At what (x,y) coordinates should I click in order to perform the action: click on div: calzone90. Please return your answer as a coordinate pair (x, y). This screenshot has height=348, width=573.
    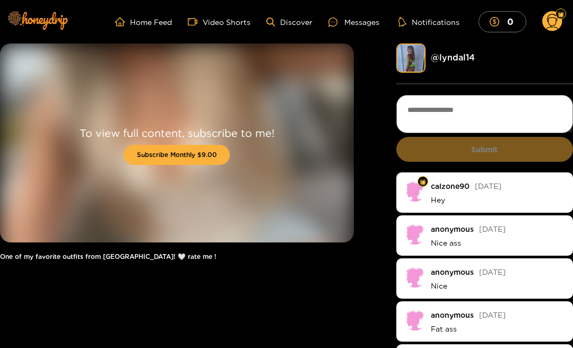
    Looking at the image, I should click on (450, 186).